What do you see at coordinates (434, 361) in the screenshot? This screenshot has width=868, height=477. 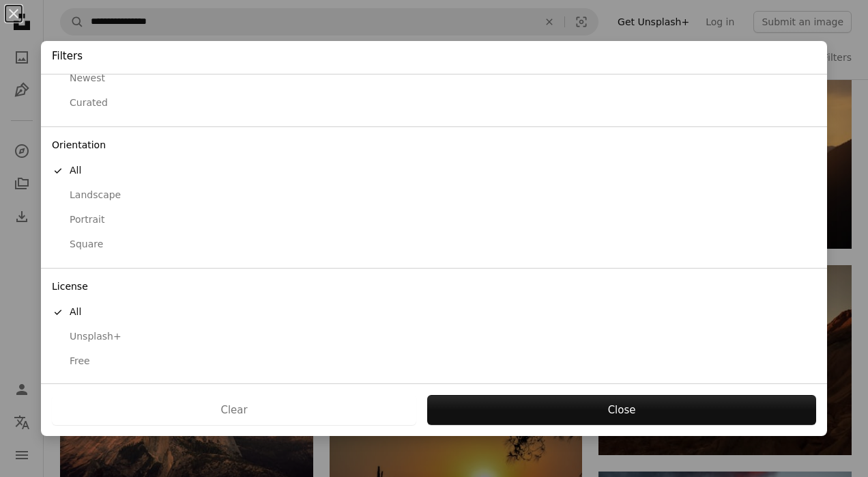 I see `div: Free` at bounding box center [434, 361].